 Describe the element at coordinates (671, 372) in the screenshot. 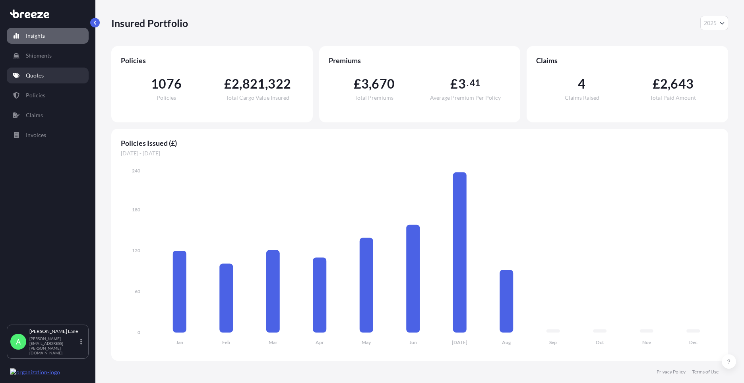

I see `a: Privacy Policy` at that location.